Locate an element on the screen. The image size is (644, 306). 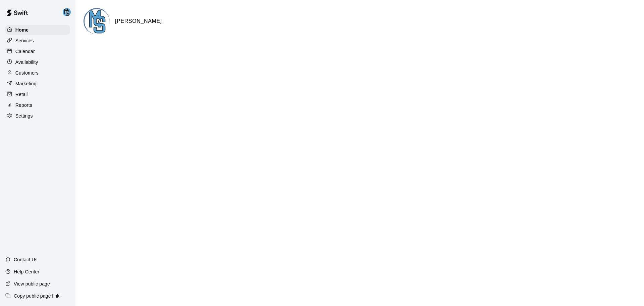
p: Retail is located at coordinates (21, 94).